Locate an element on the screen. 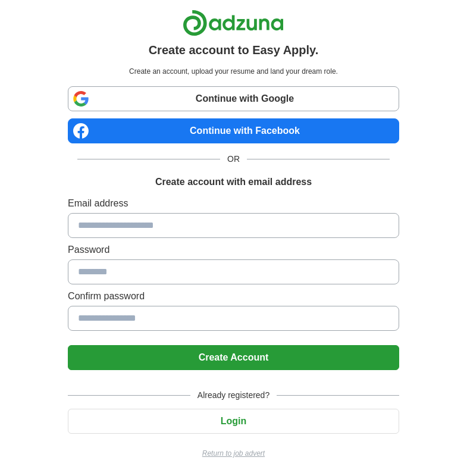 This screenshot has width=467, height=476. label: Password is located at coordinates (234, 250).